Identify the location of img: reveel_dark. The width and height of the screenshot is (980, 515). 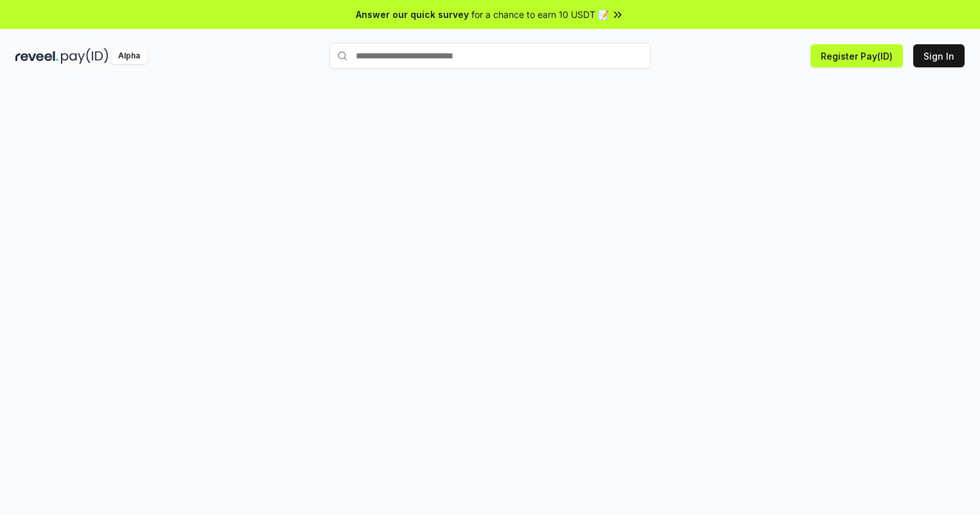
(37, 55).